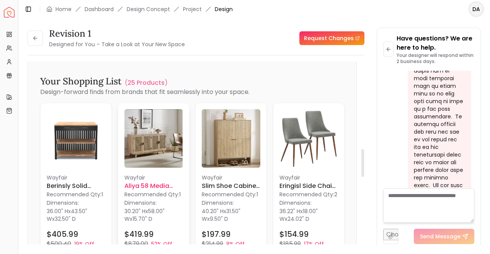 The width and height of the screenshot is (490, 254). What do you see at coordinates (65, 219) in the screenshot?
I see `span: 32.50" D` at bounding box center [65, 219].